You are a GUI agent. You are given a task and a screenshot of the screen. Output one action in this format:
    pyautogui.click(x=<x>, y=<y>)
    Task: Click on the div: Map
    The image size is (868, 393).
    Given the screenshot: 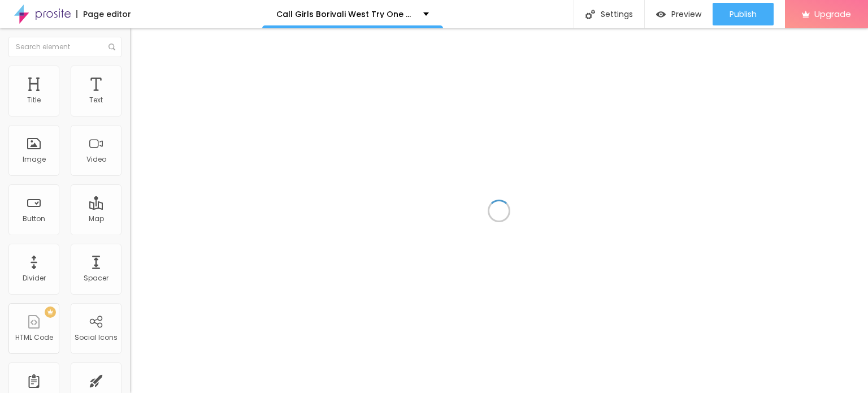 What is the action you would take?
    pyautogui.click(x=96, y=219)
    